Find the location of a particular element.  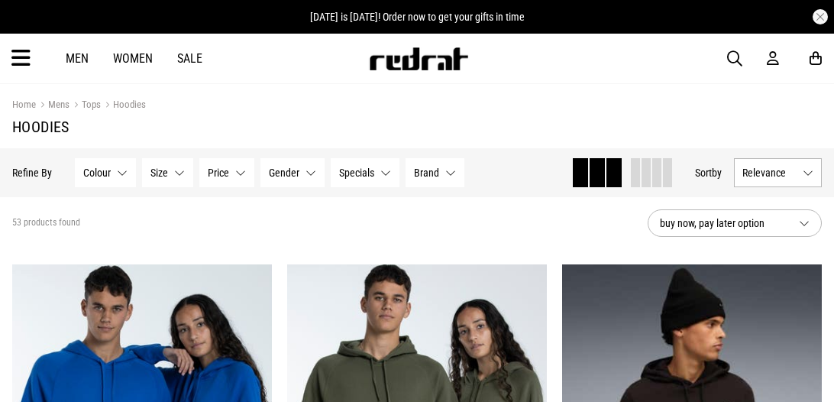

a: Hoodies is located at coordinates (123, 105).